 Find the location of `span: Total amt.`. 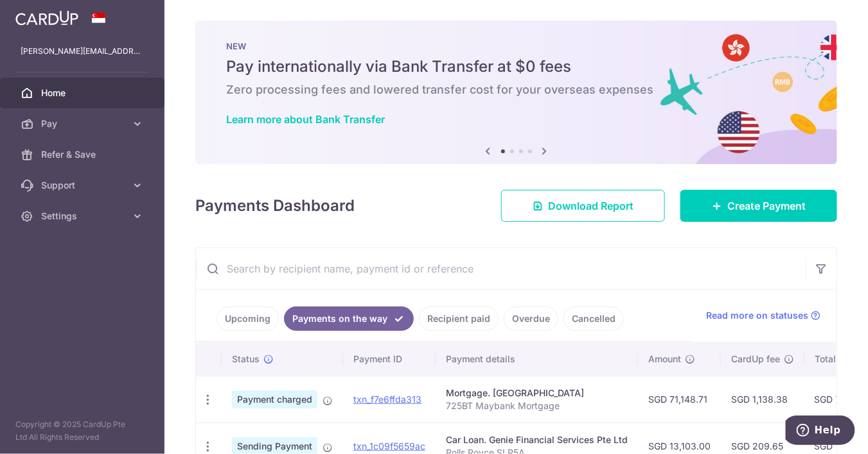

span: Total amt. is located at coordinates (835, 359).